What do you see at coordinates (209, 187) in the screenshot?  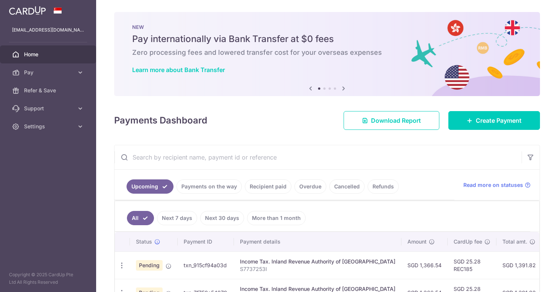 I see `a: Payments on the way` at bounding box center [209, 187].